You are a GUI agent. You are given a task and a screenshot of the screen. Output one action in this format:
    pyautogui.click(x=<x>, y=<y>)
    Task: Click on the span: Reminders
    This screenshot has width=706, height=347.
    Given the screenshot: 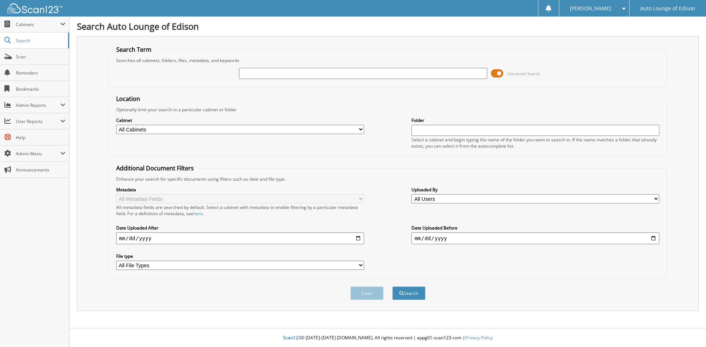 What is the action you would take?
    pyautogui.click(x=40, y=73)
    